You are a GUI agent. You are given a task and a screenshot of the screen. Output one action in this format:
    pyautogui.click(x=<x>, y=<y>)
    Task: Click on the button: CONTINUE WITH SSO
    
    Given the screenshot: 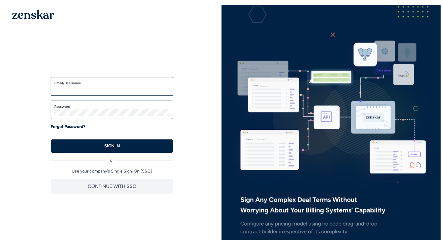 What is the action you would take?
    pyautogui.click(x=112, y=186)
    